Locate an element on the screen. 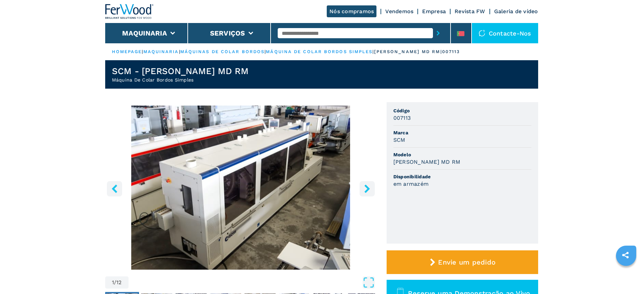 This screenshot has width=643, height=294. span: 12 is located at coordinates (119, 282).